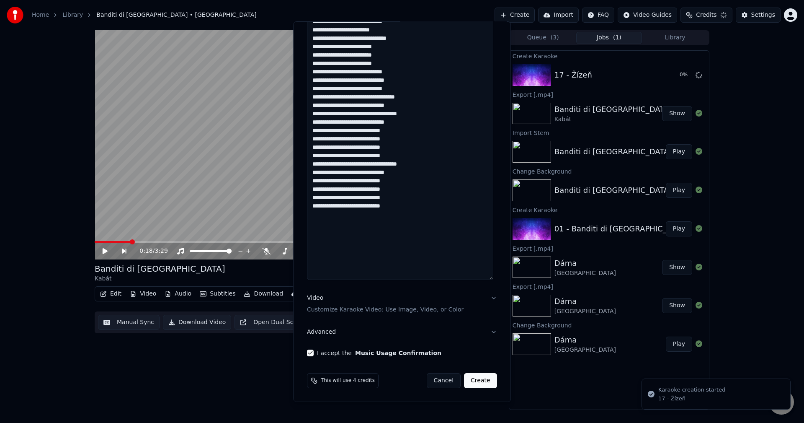  Describe the element at coordinates (398, 353) in the screenshot. I see `button: I accept the` at that location.